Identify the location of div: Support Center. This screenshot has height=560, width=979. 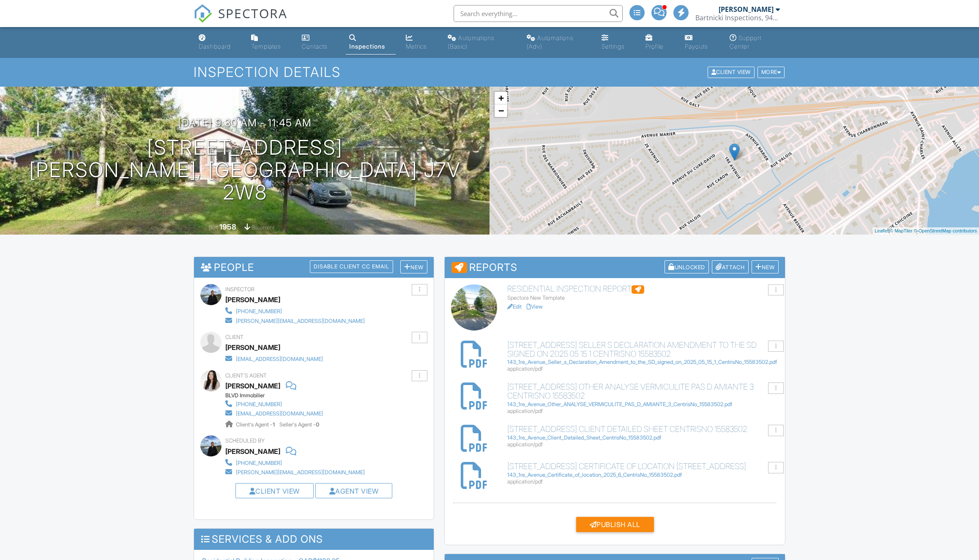
(745, 42).